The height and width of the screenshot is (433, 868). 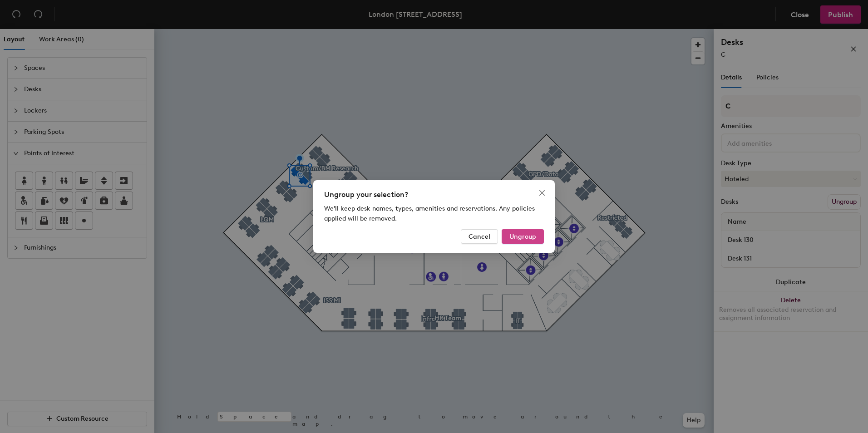 I want to click on button: Close, so click(x=542, y=193).